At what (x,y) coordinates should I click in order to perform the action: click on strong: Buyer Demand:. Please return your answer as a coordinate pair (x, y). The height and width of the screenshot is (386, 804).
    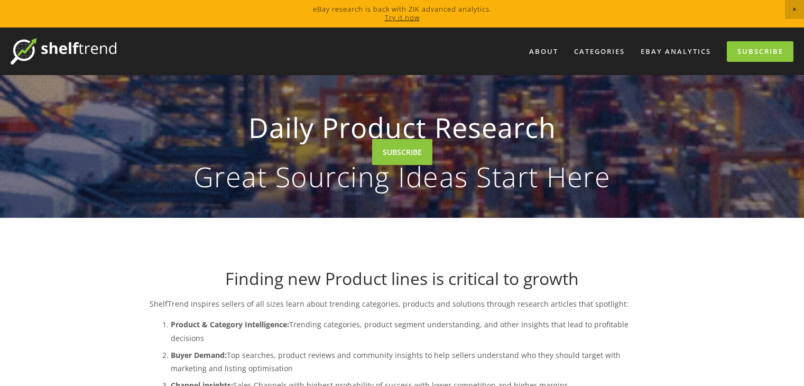
    Looking at the image, I should click on (199, 355).